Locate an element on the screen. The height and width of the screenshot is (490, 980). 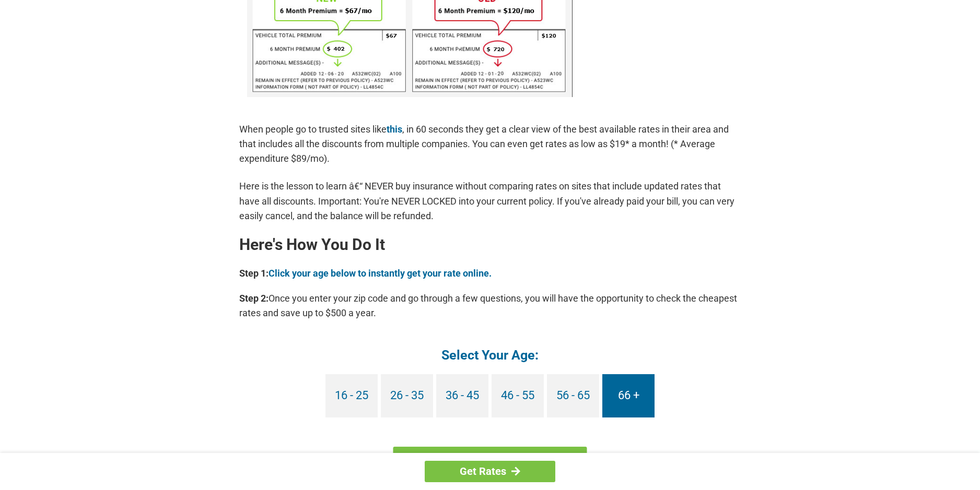
p: Here is the lesson to learn â€“ NEVER buy insurance without comparing rates on sites that include... is located at coordinates (490, 200).